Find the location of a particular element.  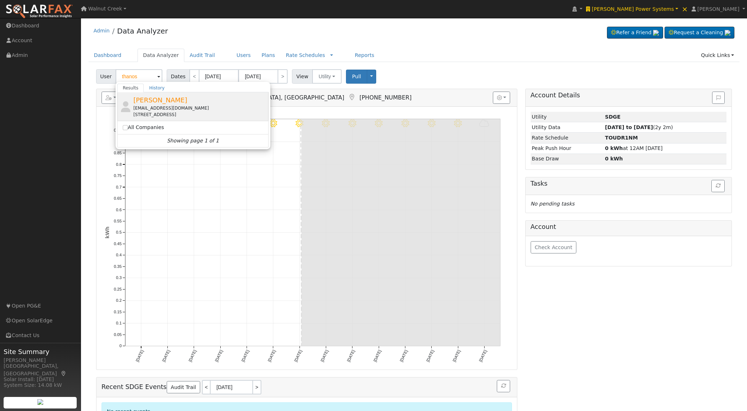

span: Check Account is located at coordinates (553, 247).